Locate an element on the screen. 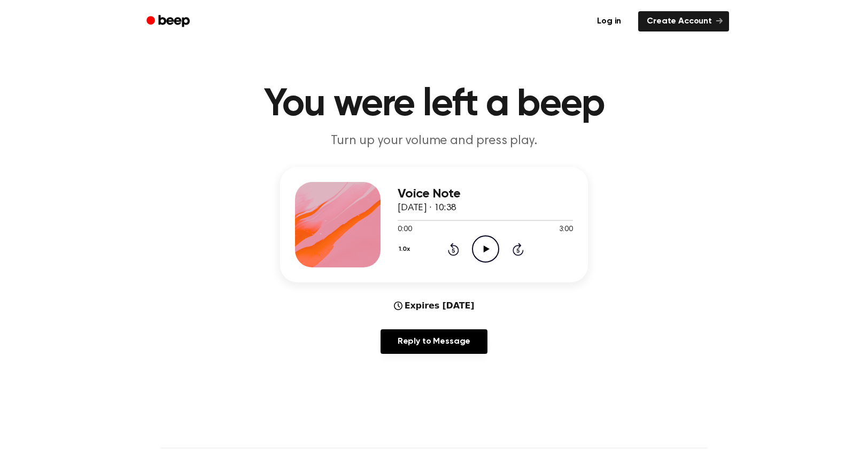 Image resolution: width=868 pixels, height=475 pixels. p: Turn up your volume and press play. is located at coordinates (434, 141).